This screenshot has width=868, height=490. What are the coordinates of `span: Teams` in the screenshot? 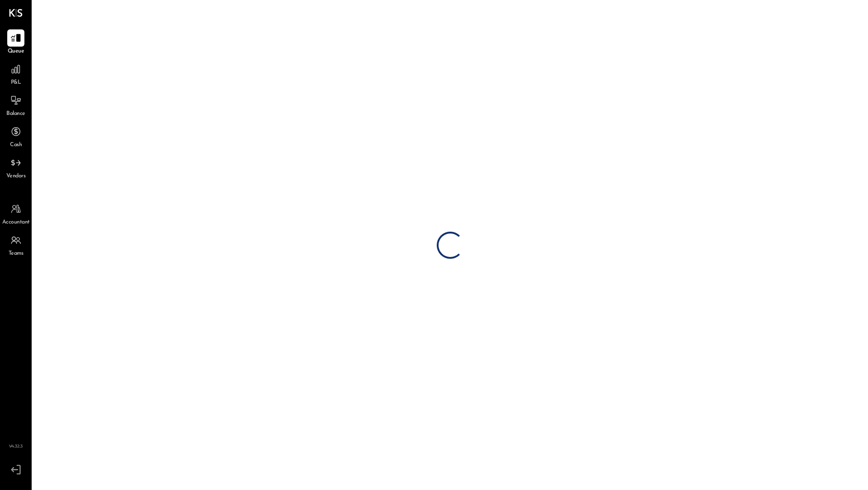 It's located at (16, 254).